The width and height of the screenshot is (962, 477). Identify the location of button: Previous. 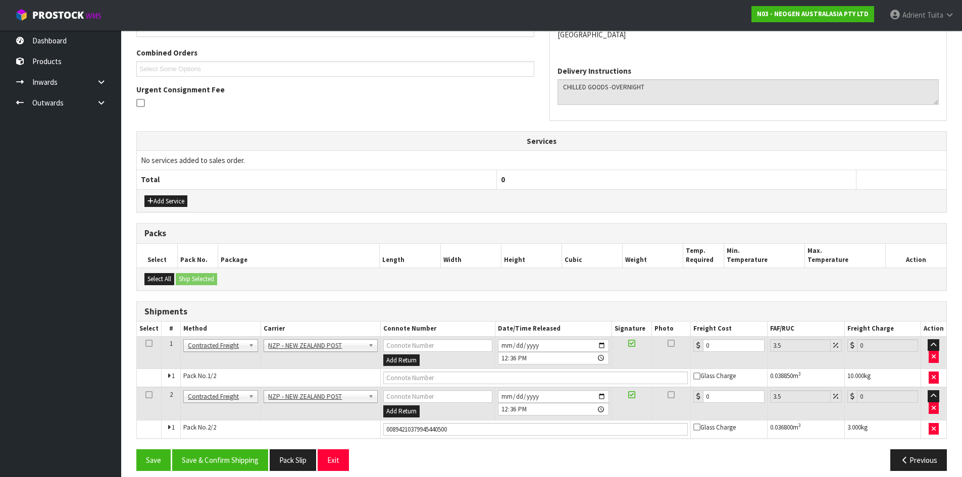
(919, 460).